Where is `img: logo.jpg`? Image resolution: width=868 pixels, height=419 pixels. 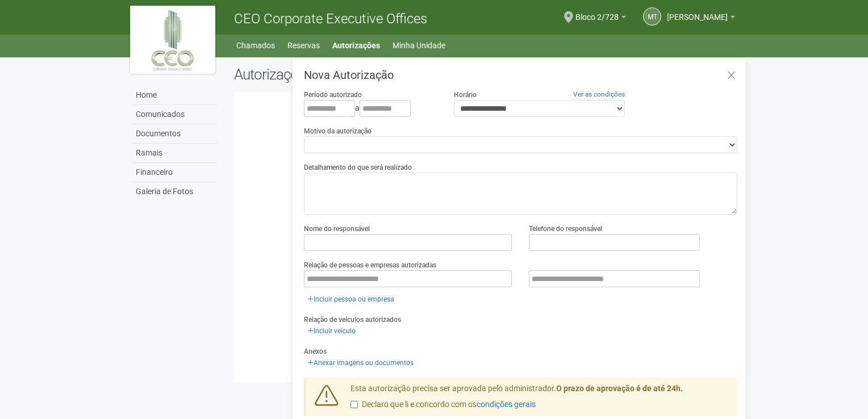 img: logo.jpg is located at coordinates (173, 40).